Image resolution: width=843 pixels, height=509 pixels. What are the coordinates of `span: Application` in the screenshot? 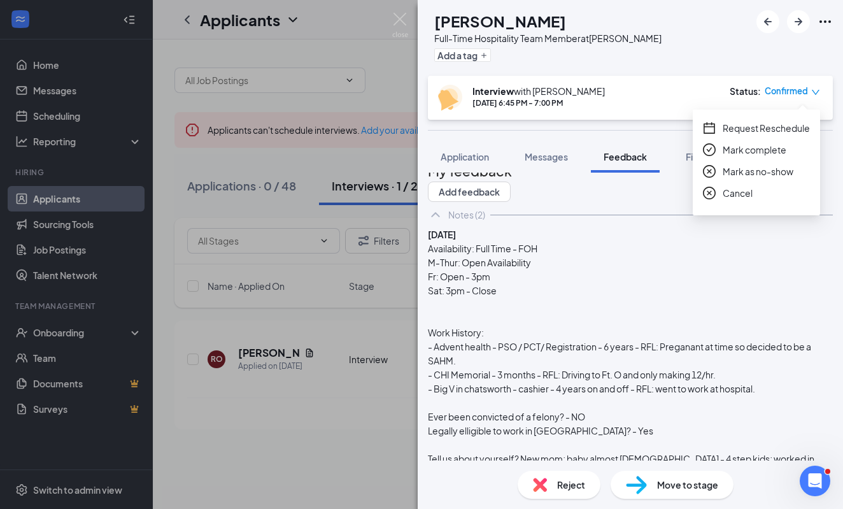 It's located at (465, 157).